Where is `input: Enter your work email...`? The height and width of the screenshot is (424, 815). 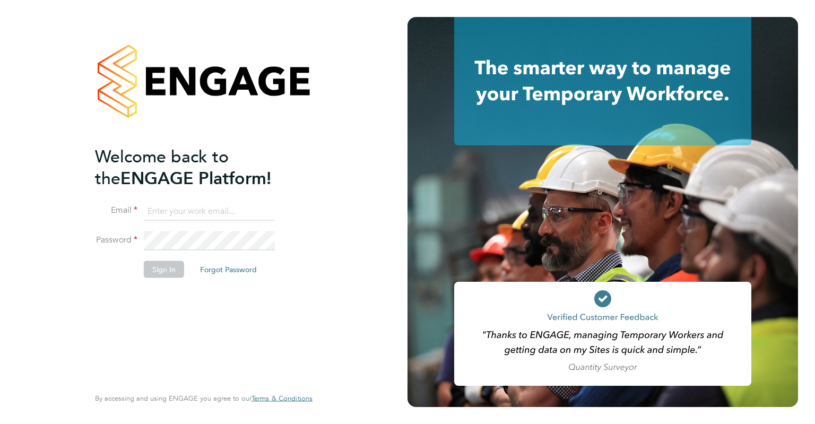
input: Enter your work email... is located at coordinates (209, 211).